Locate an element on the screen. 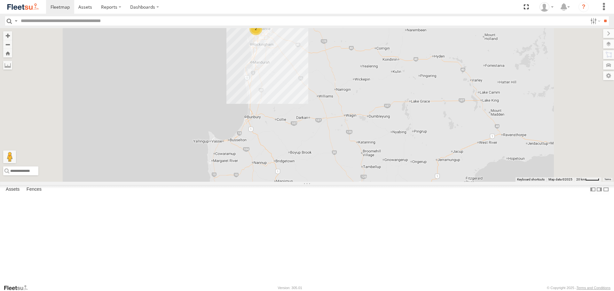 The width and height of the screenshot is (614, 291). span: Map data ©2025 is located at coordinates (560, 179).